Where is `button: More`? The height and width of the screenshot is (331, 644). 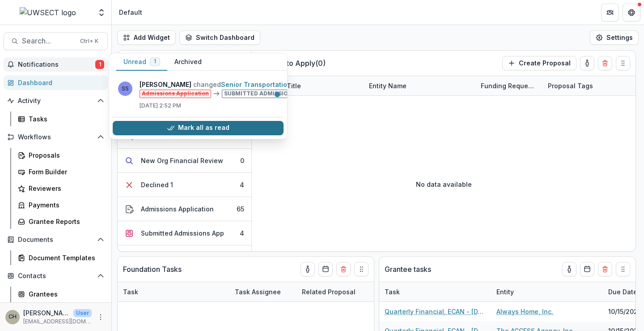 button: More is located at coordinates (101, 317).